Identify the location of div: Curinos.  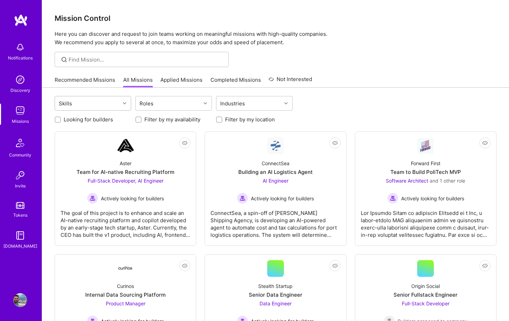
(125, 286).